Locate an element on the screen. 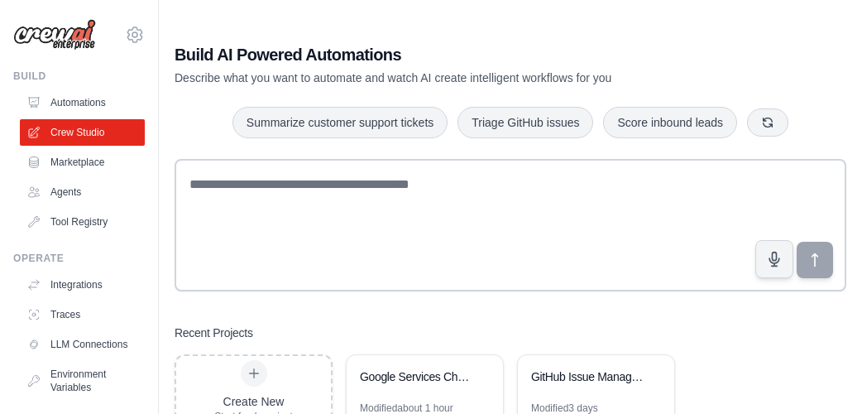  a: Marketplace is located at coordinates (82, 162).